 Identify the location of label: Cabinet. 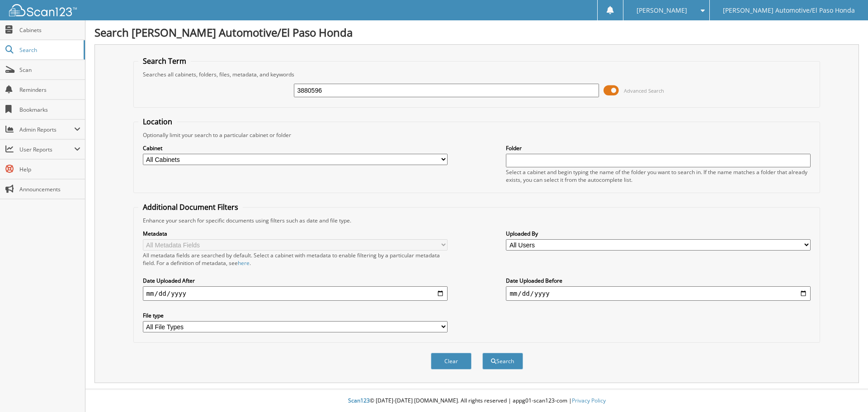
(295, 148).